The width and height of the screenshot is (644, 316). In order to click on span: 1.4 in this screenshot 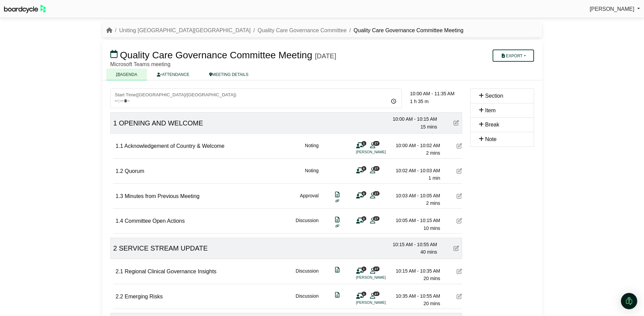, I will do `click(119, 221)`.